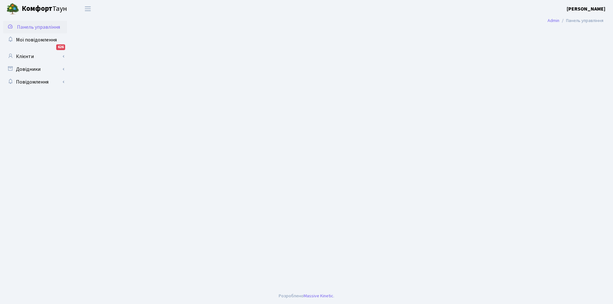  I want to click on a: Клієнти, so click(35, 57).